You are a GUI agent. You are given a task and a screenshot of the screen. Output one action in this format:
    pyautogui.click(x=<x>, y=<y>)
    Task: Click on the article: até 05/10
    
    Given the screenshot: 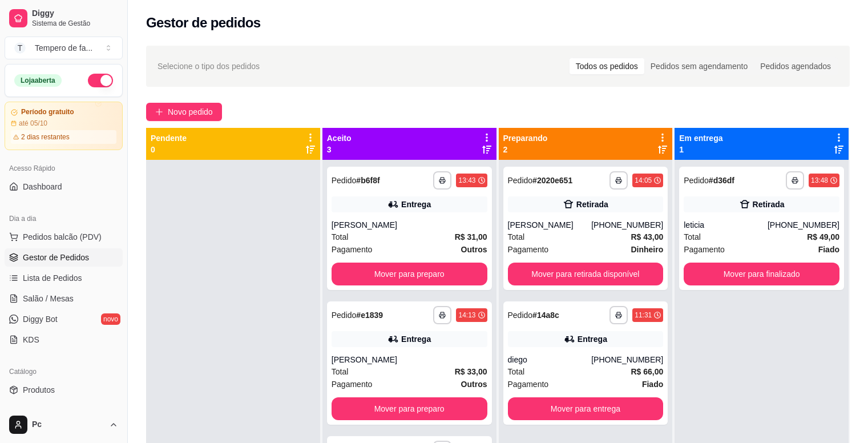 What is the action you would take?
    pyautogui.click(x=33, y=123)
    